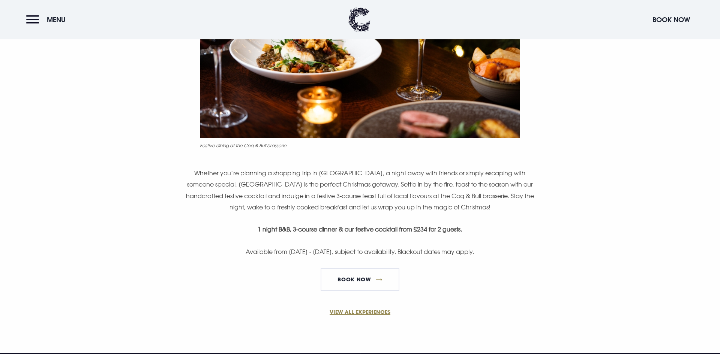 This screenshot has width=720, height=354. What do you see at coordinates (359, 229) in the screenshot?
I see `strong: 1 night B&B, 3-course dinner & our festive cocktail from £234 for 2 guests.` at bounding box center [359, 229].